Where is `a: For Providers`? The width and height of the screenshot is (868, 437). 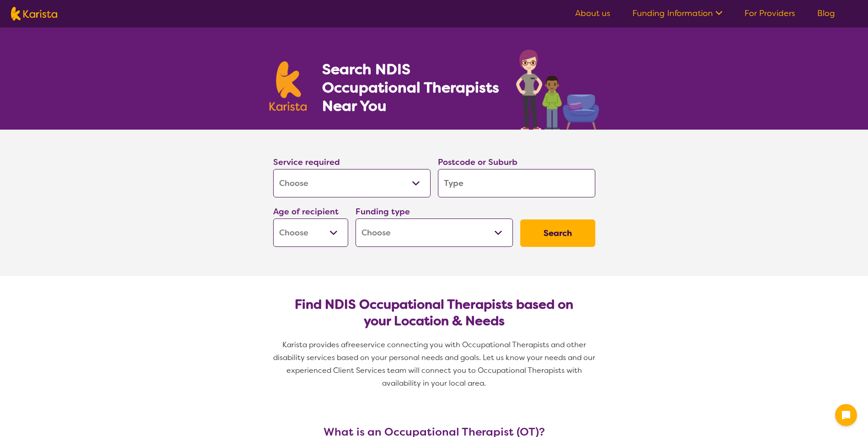 a: For Providers is located at coordinates (770, 14).